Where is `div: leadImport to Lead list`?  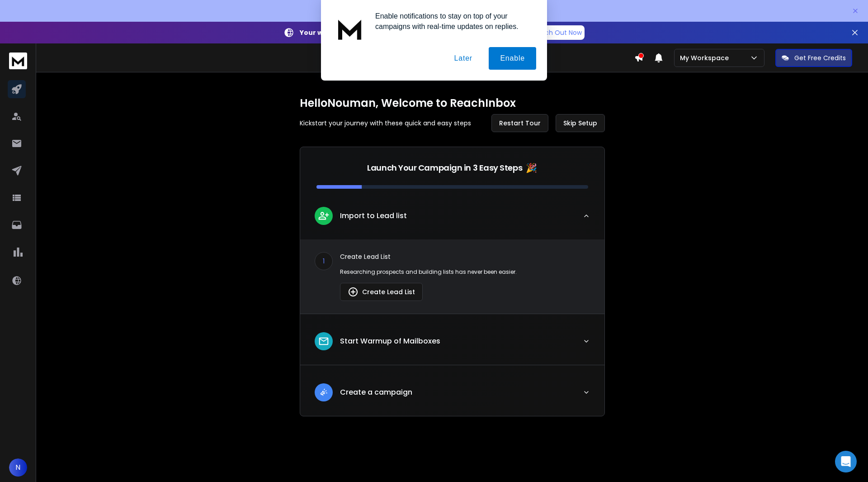 div: leadImport to Lead list is located at coordinates (452, 276).